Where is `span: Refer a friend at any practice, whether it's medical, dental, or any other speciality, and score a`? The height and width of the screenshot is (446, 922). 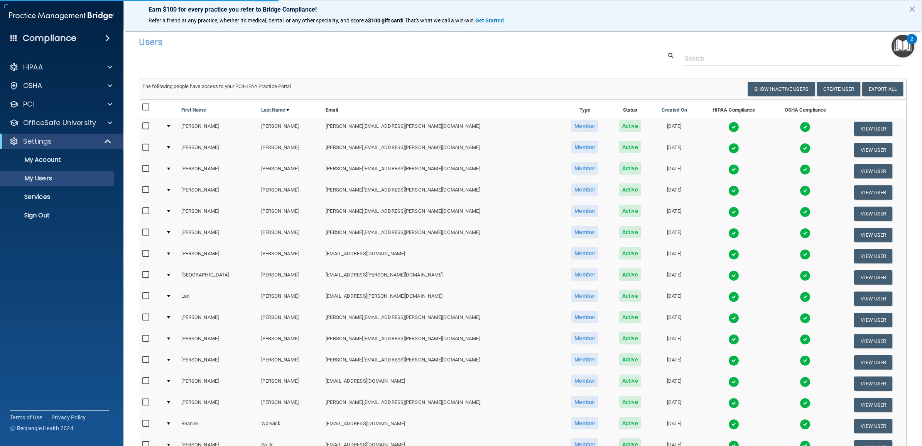 span: Refer a friend at any practice, whether it's medical, dental, or any other speciality, and score a is located at coordinates (258, 20).